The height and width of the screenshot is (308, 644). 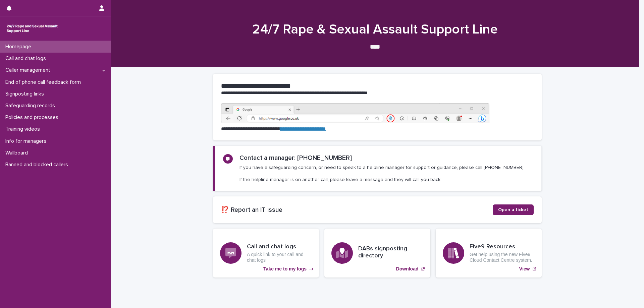 What do you see at coordinates (19, 47) in the screenshot?
I see `p: Homepage` at bounding box center [19, 47].